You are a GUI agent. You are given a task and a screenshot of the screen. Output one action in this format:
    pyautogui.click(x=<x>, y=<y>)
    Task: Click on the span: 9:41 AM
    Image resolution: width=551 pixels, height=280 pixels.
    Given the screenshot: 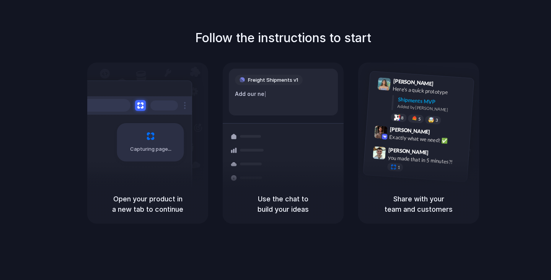 What is the action you would take?
    pyautogui.click(x=444, y=85)
    